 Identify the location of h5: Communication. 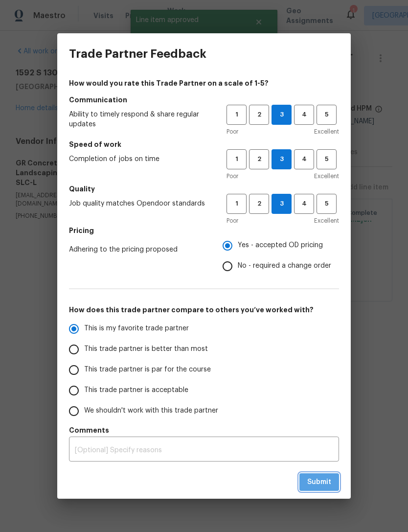
(204, 100).